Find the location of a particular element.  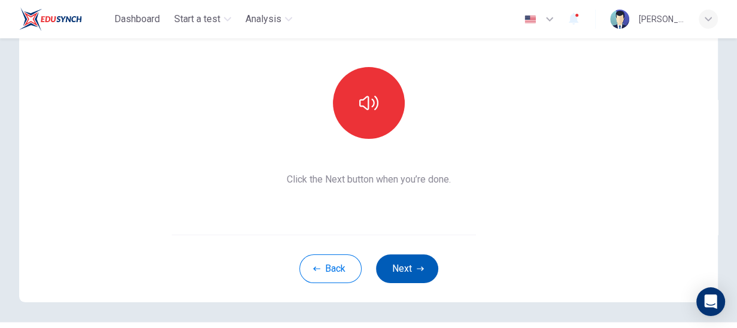

a: EduSynch logo is located at coordinates (64, 19).